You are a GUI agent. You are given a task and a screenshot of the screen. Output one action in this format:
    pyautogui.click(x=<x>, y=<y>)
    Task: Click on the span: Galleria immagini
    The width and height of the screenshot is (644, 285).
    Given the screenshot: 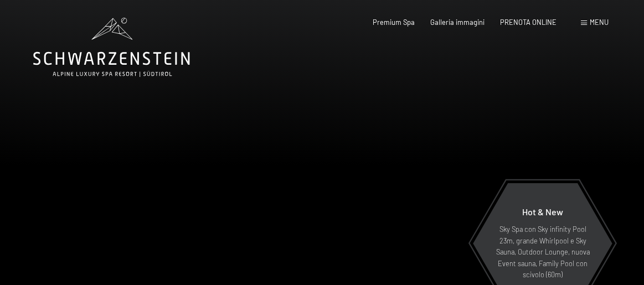 What is the action you would take?
    pyautogui.click(x=457, y=22)
    